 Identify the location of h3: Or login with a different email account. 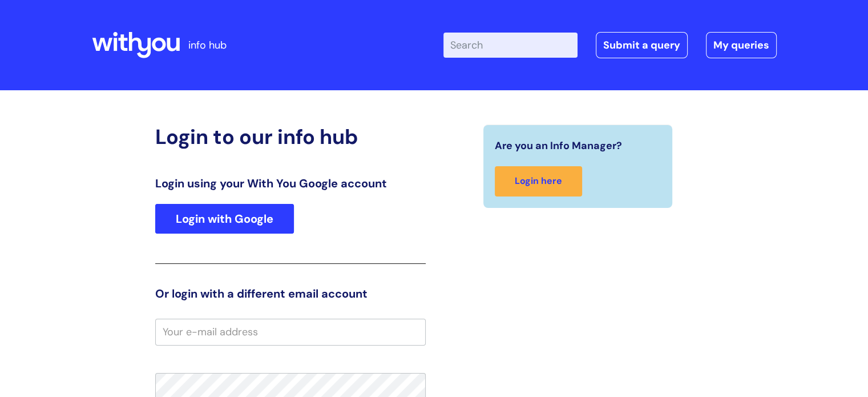
(291, 294).